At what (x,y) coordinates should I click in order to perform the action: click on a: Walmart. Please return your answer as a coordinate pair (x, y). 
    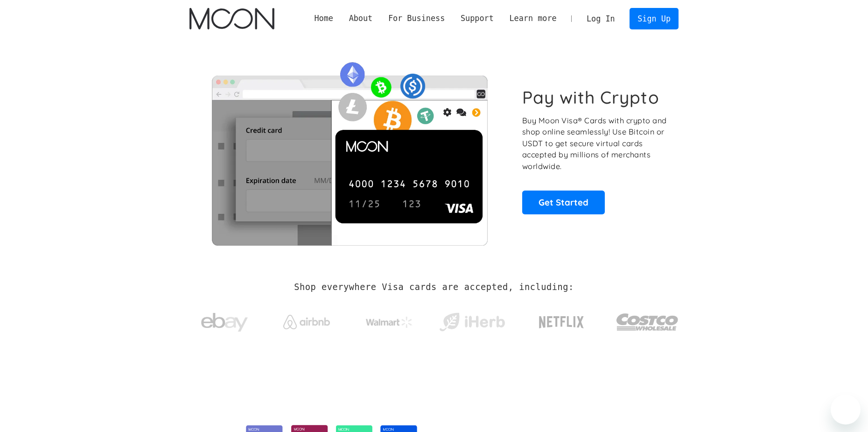
    Looking at the image, I should click on (390, 319).